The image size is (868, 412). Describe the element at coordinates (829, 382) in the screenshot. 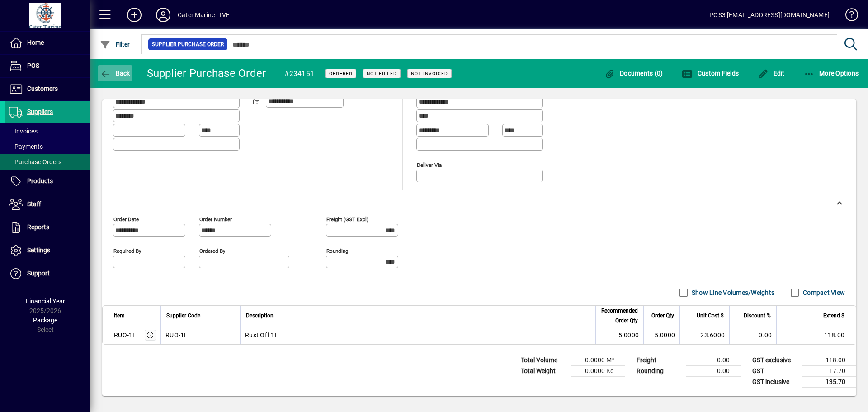

I see `td: 135.70` at that location.